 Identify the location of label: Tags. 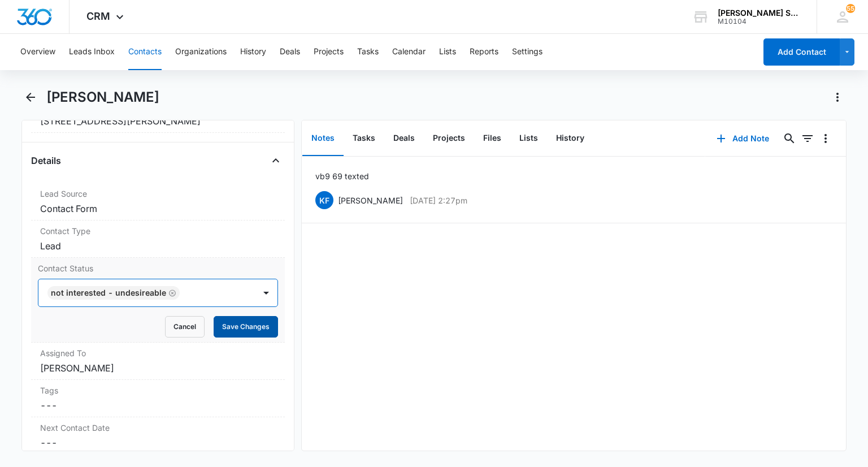
(157, 390).